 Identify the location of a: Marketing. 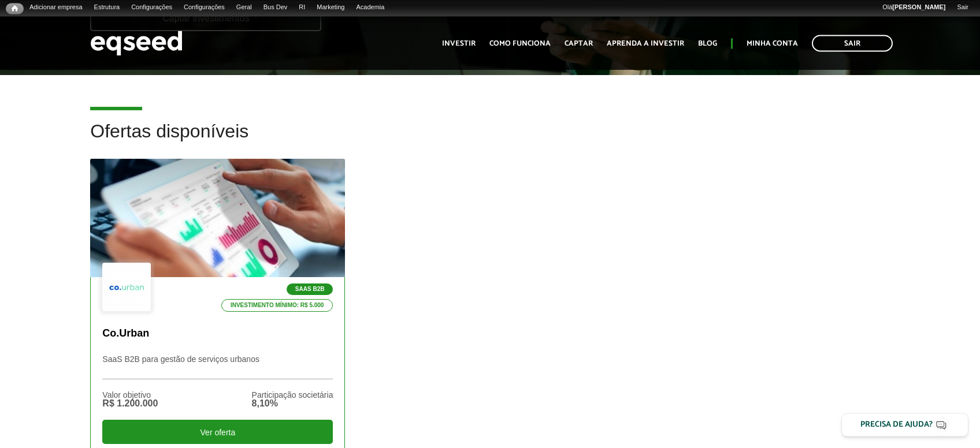
(331, 8).